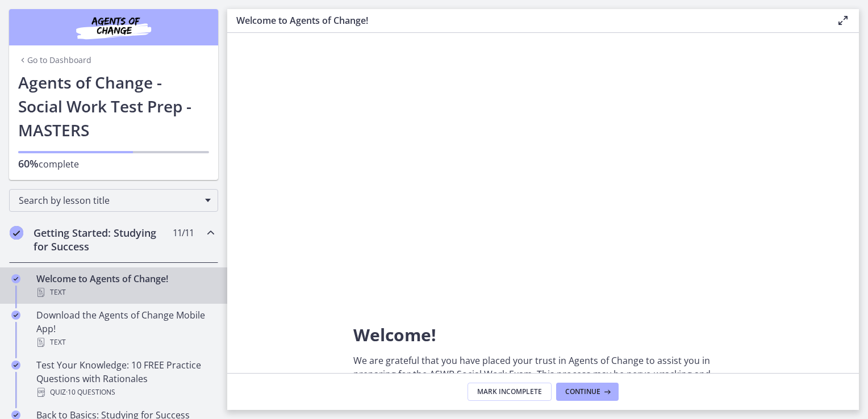 The width and height of the screenshot is (868, 419). I want to click on button: Mark Incomplete, so click(510, 392).